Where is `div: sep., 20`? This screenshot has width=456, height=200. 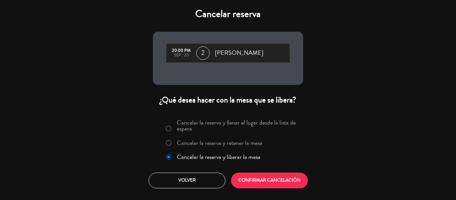
div: sep., 20 is located at coordinates (181, 55).